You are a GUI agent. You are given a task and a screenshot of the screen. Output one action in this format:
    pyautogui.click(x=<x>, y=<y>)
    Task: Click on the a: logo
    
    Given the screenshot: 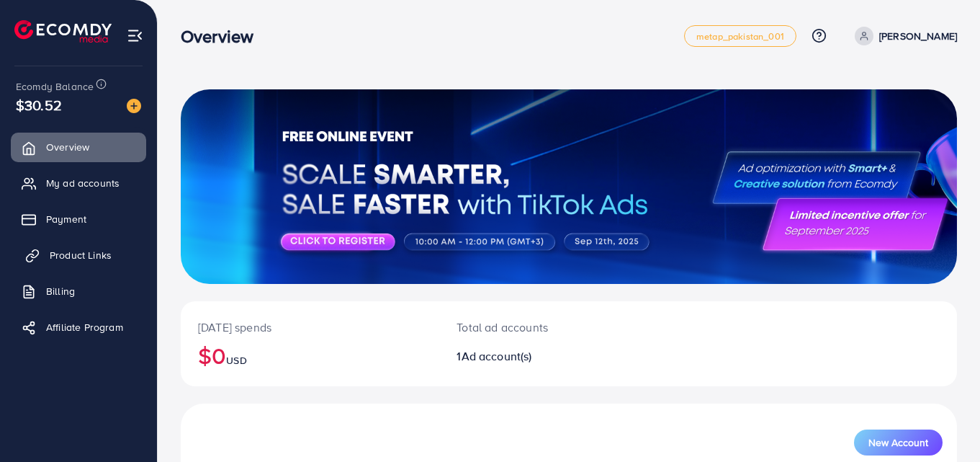 What is the action you would take?
    pyautogui.click(x=63, y=31)
    